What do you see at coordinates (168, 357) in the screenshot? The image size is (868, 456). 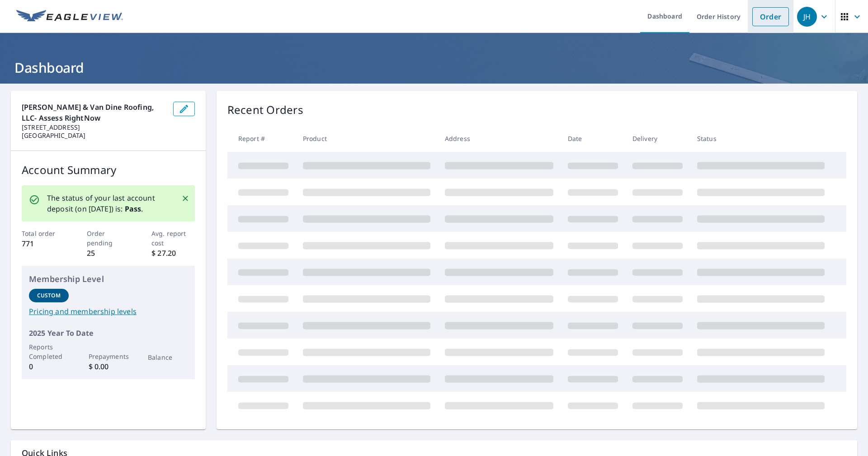 I see `p: Balance` at bounding box center [168, 357].